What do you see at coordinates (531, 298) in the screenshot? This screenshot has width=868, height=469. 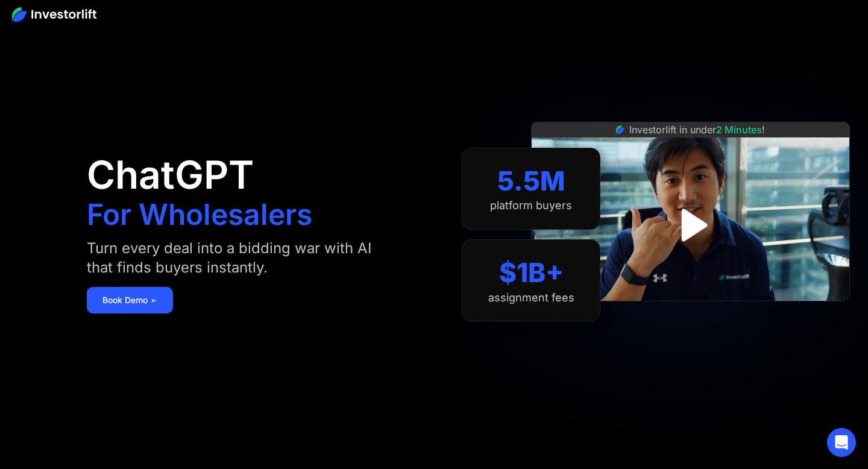 I see `div: assignment fees` at bounding box center [531, 298].